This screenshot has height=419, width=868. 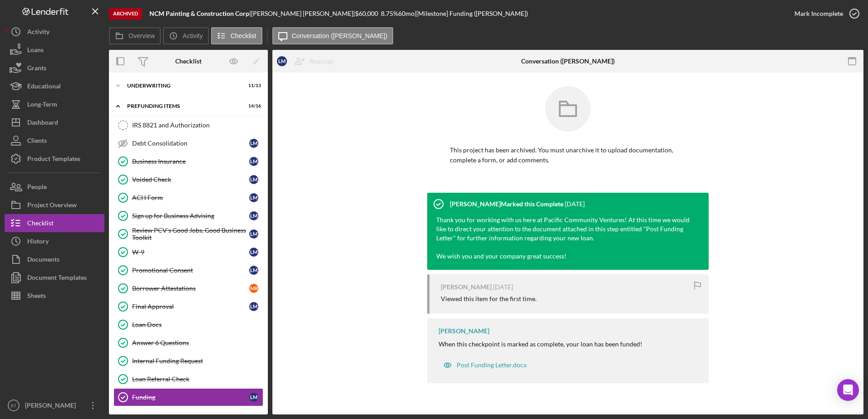 I want to click on a: Loan Docs, so click(x=188, y=325).